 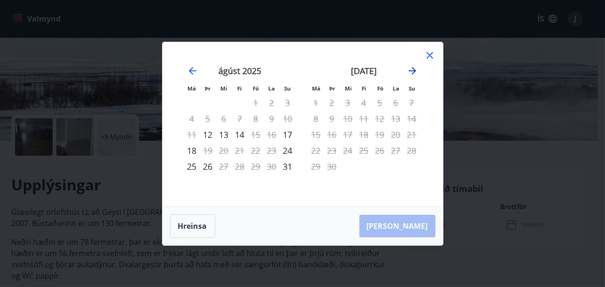 What do you see at coordinates (364, 135) in the screenshot?
I see `td: Not available. fimmtudagur, 18. september 2025` at bounding box center [364, 135].